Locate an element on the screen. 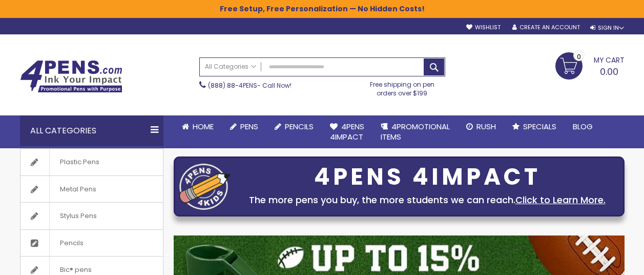 This screenshot has height=275, width=644. span: Plastic Pens is located at coordinates (79, 162).